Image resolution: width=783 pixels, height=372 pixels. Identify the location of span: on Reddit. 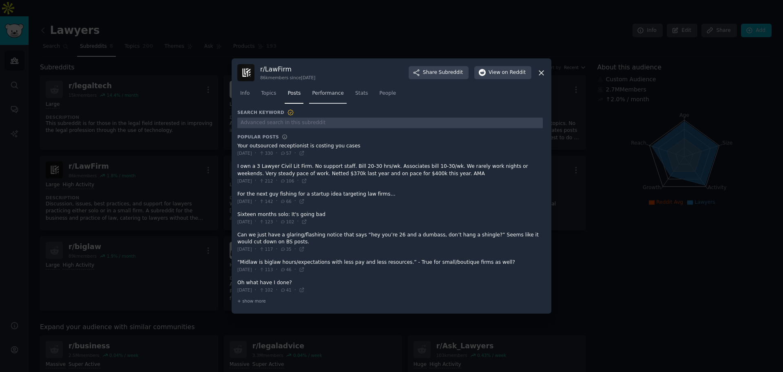
(514, 73).